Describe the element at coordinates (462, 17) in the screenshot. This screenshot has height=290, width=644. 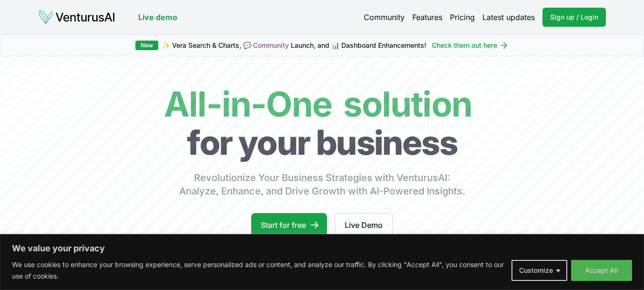
I see `a: Pricing` at that location.